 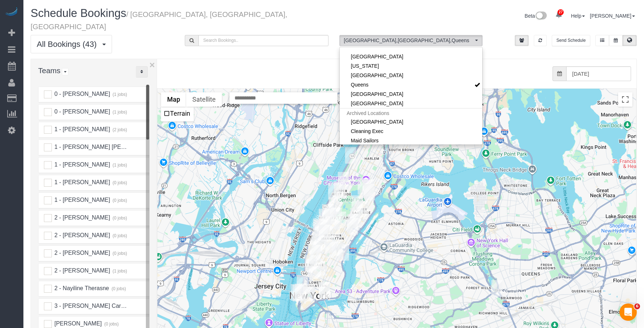 I want to click on div: 09/25/2025 11:00AM - Downtown Star LLC (Alise Durand) - 175 West 12th Street, Apt. 19c, New York,..., so click(x=315, y=253).